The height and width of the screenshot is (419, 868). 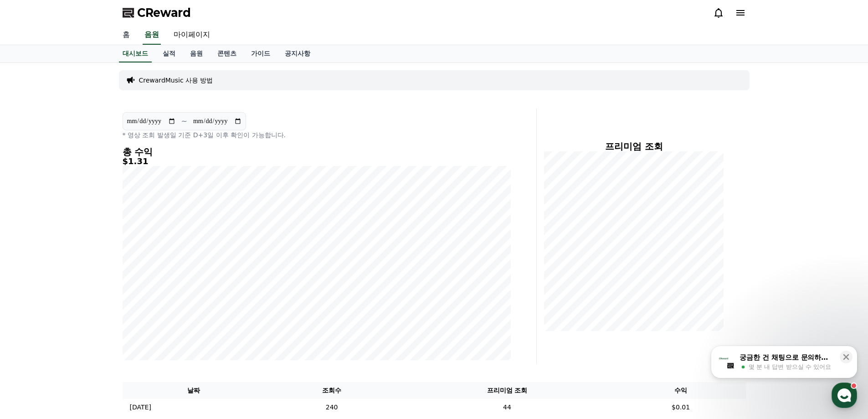 I want to click on span: 설정, so click(x=146, y=307).